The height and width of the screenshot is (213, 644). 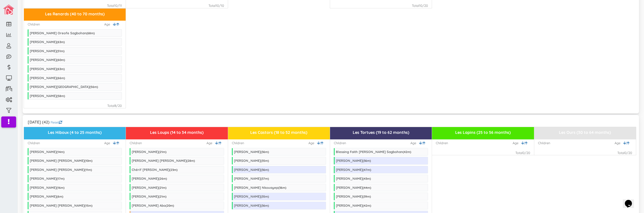 What do you see at coordinates (60, 60) in the screenshot?
I see `span: 60` at bounding box center [60, 60].